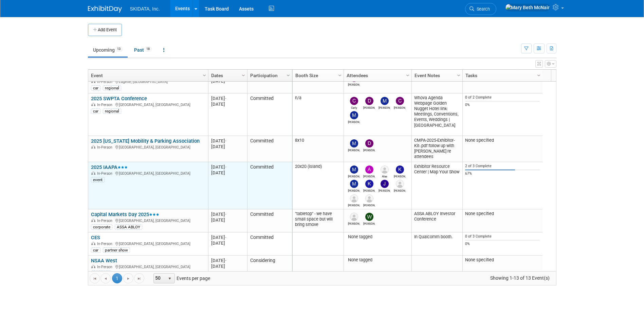 The height and width of the screenshot is (314, 644). I want to click on div: Andy Shenberger, so click(369, 176).